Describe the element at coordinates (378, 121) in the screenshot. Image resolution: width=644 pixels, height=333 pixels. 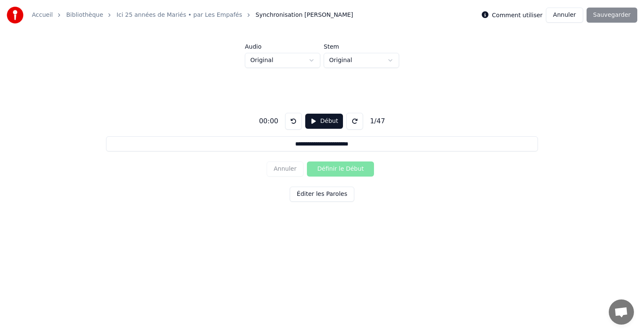
I see `div: 1 / 47` at that location.